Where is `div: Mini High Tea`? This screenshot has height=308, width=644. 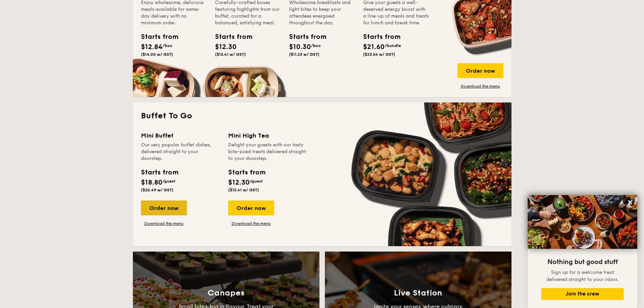
div: Mini High Tea is located at coordinates (268, 136).